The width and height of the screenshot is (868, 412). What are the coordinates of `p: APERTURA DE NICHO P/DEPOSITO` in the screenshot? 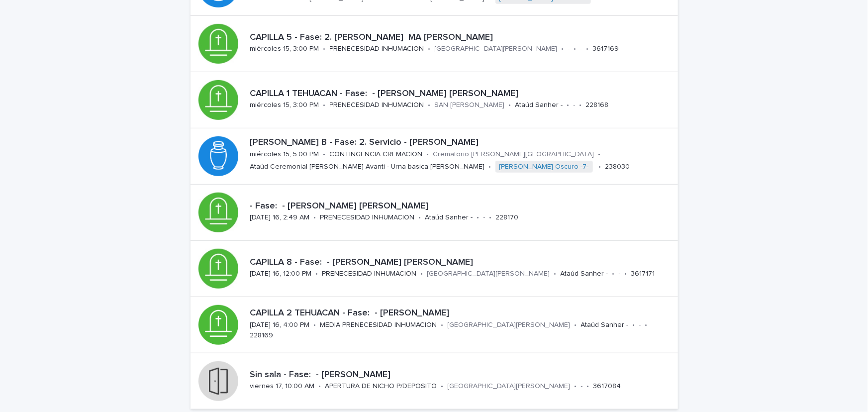 It's located at (381, 386).